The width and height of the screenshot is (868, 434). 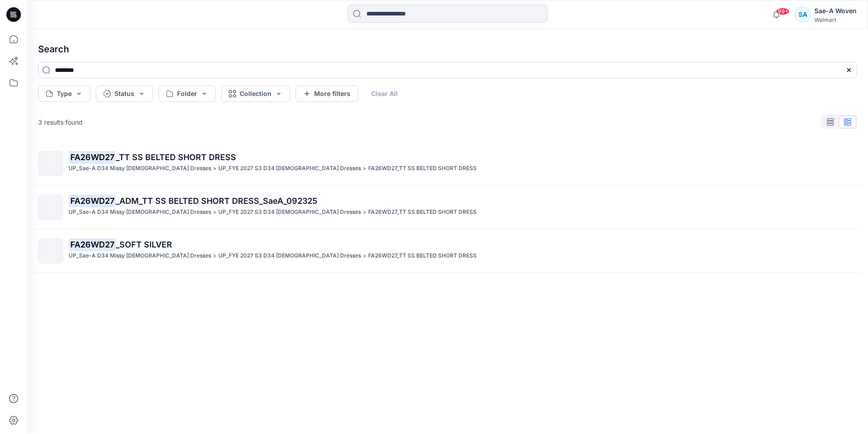 I want to click on span: _ADM_TT SS BELTED SHORT DRESS_SaeA_092325, so click(x=216, y=200).